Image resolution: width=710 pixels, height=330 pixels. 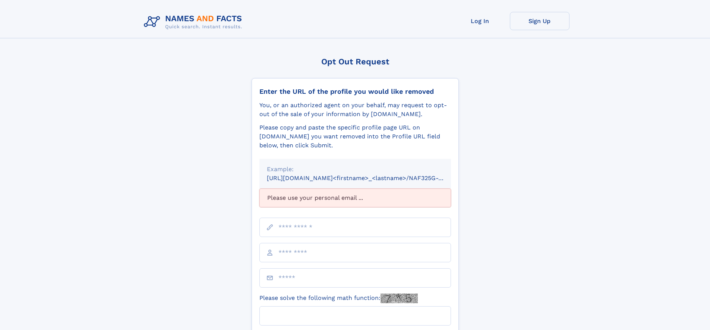 What do you see at coordinates (338, 299) in the screenshot?
I see `label: Please solve the following math function:` at bounding box center [338, 299].